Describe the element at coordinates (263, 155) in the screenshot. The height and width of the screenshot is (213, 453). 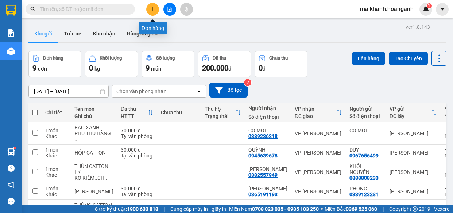
I see `div: 0945639678` at that location.